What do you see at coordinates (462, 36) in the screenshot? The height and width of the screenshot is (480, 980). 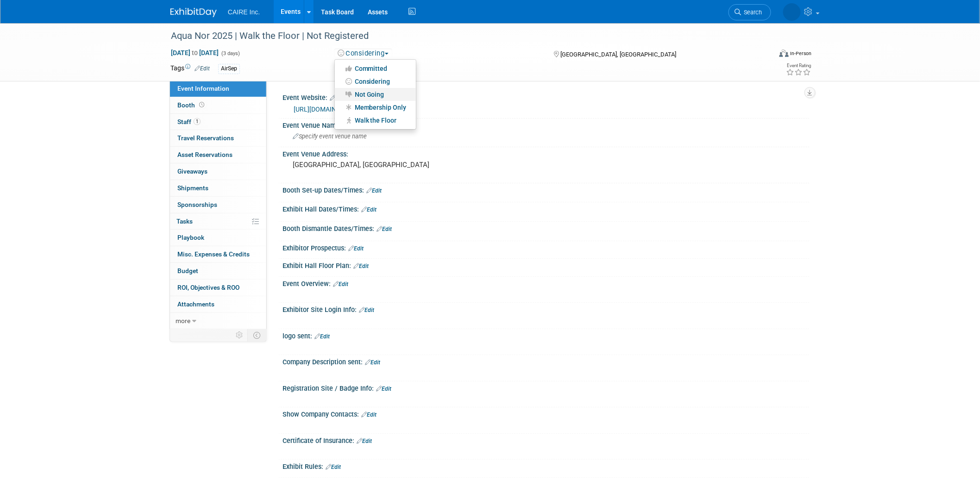 I see `div: Aqua Nor 2025 | Walk the Floor | Not Registered` at bounding box center [462, 36].